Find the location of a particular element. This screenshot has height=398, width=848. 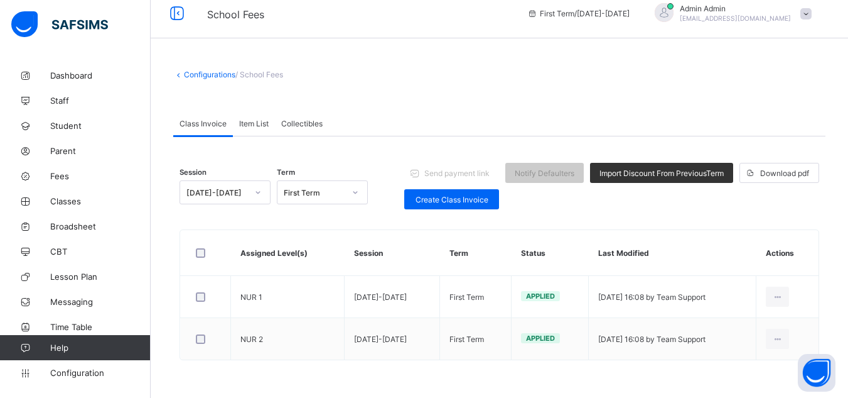

span: Import Discount From Previous Term is located at coordinates (662, 173).